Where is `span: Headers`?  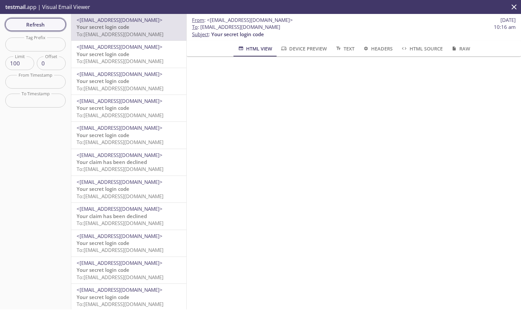
span: Headers is located at coordinates (378, 48).